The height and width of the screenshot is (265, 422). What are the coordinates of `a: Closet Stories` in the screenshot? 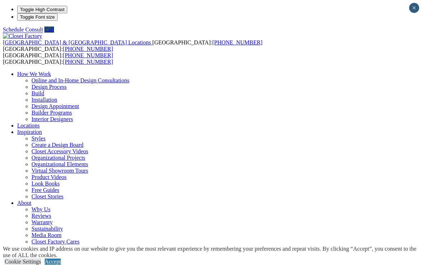 It's located at (47, 196).